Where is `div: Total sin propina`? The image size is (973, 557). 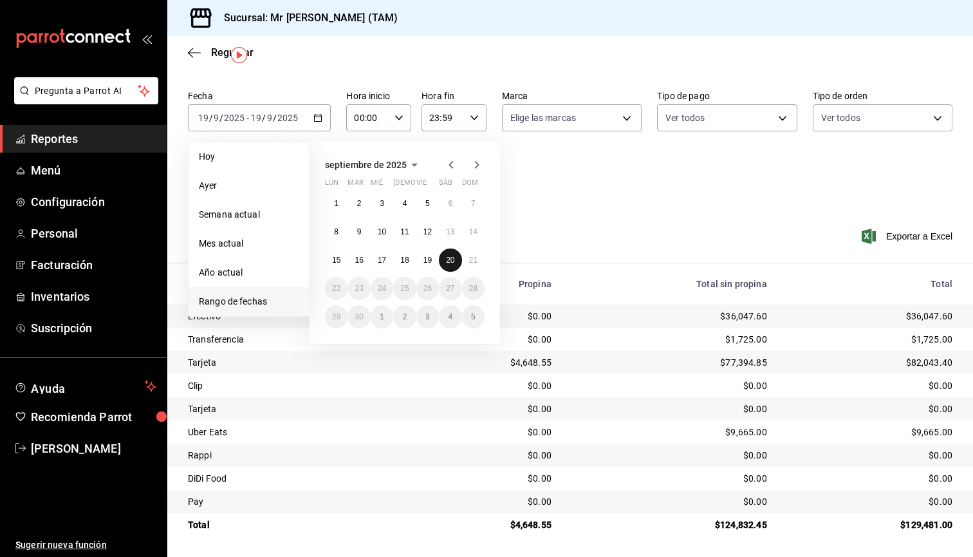 div: Total sin propina is located at coordinates (670, 284).